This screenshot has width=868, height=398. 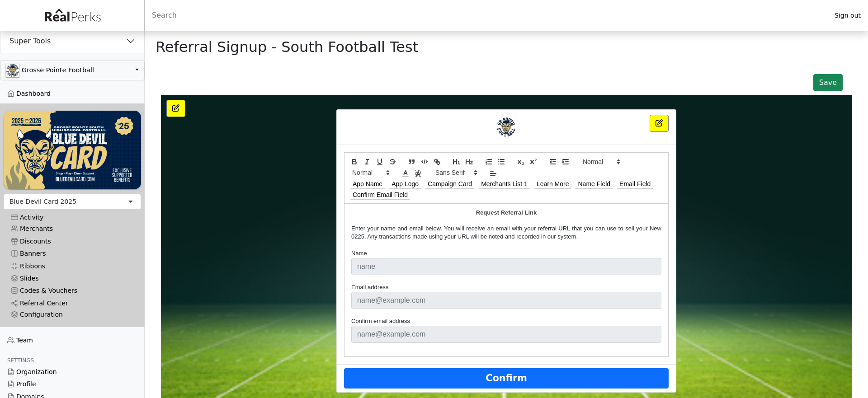 What do you see at coordinates (506, 213) in the screenshot?
I see `strong: Request Referral Link` at bounding box center [506, 213].